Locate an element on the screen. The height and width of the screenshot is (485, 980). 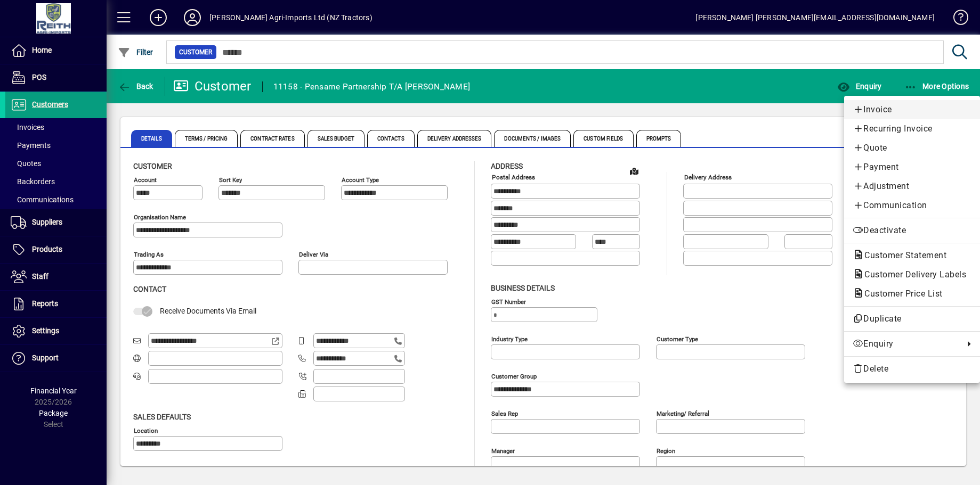
span: Duplicate is located at coordinates (912, 319).